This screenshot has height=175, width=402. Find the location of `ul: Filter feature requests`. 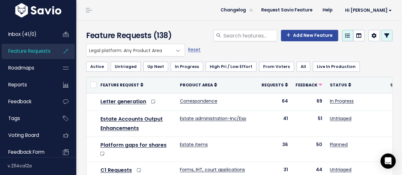

ul: Filter feature requests is located at coordinates (239, 67).